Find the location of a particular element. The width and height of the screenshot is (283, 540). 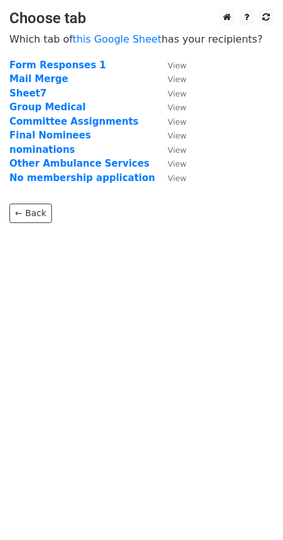

a: Committee Assignments is located at coordinates (74, 121).